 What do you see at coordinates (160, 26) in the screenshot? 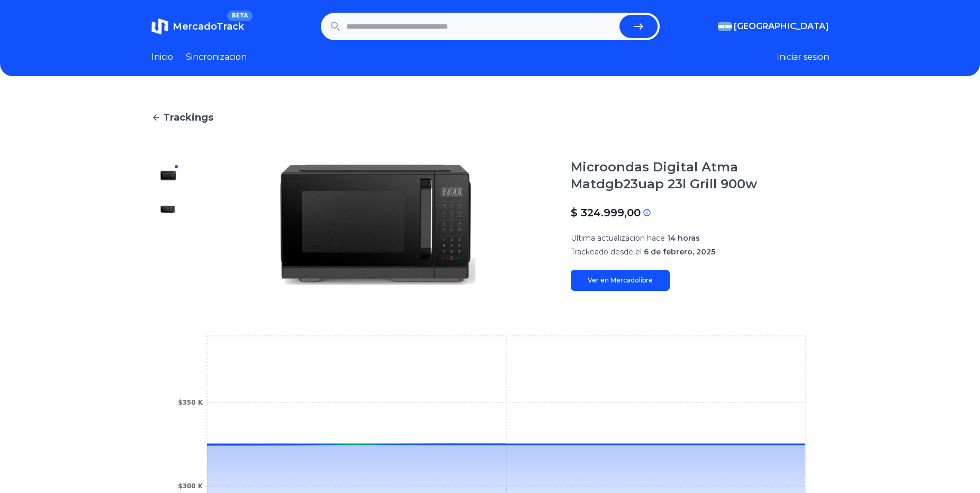
I see `img: MercadoTrack` at bounding box center [160, 26].